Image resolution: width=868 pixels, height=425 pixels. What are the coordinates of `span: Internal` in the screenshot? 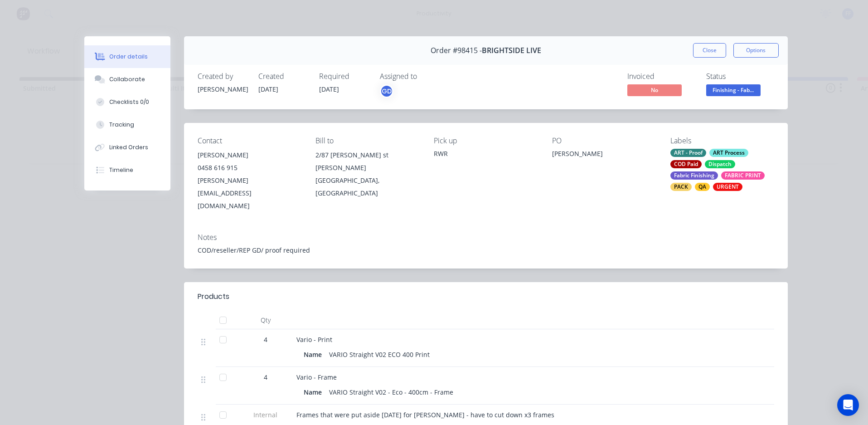 It's located at (265, 414).